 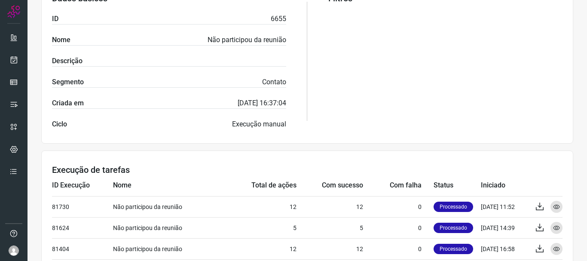 What do you see at coordinates (83, 206) in the screenshot?
I see `td: 81730` at bounding box center [83, 206].